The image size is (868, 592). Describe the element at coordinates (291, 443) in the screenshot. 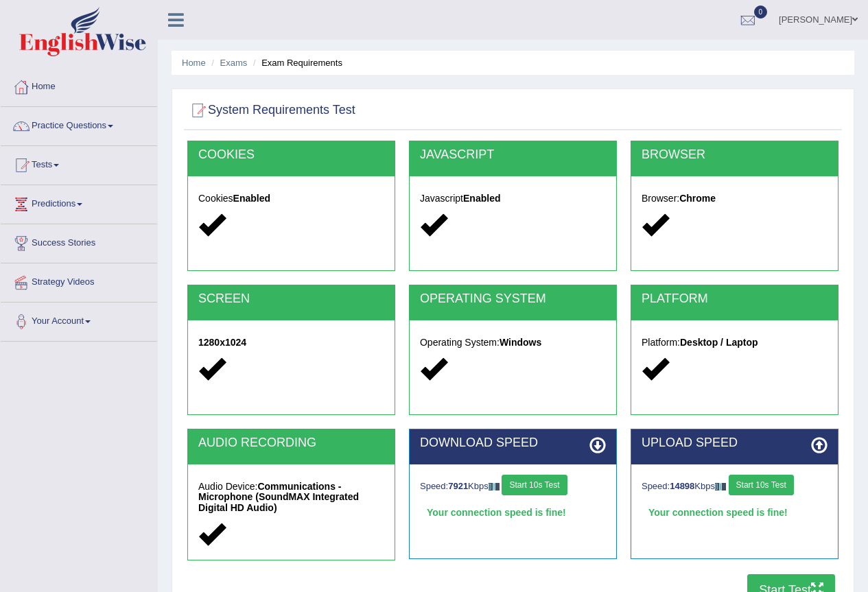

I see `h2: AUDIO RECORDING` at that location.